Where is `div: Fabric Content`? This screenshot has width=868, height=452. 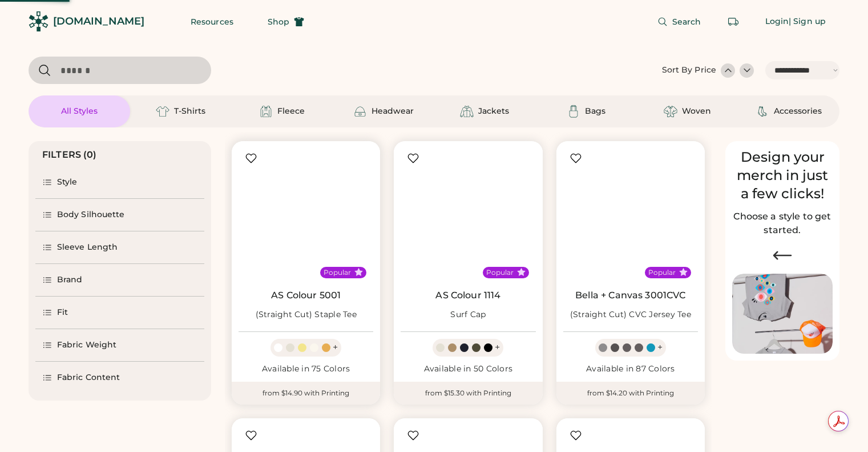 div: Fabric Content is located at coordinates (89, 378).